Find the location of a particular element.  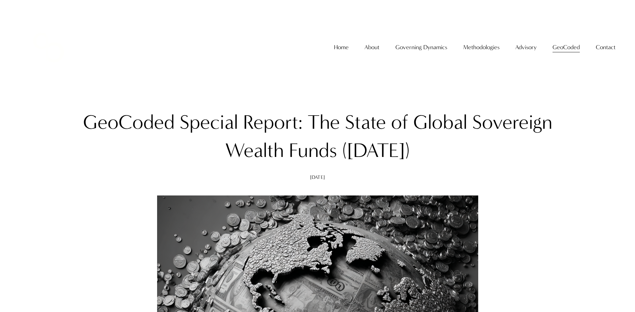

span: Governing Dynamics is located at coordinates (421, 47).